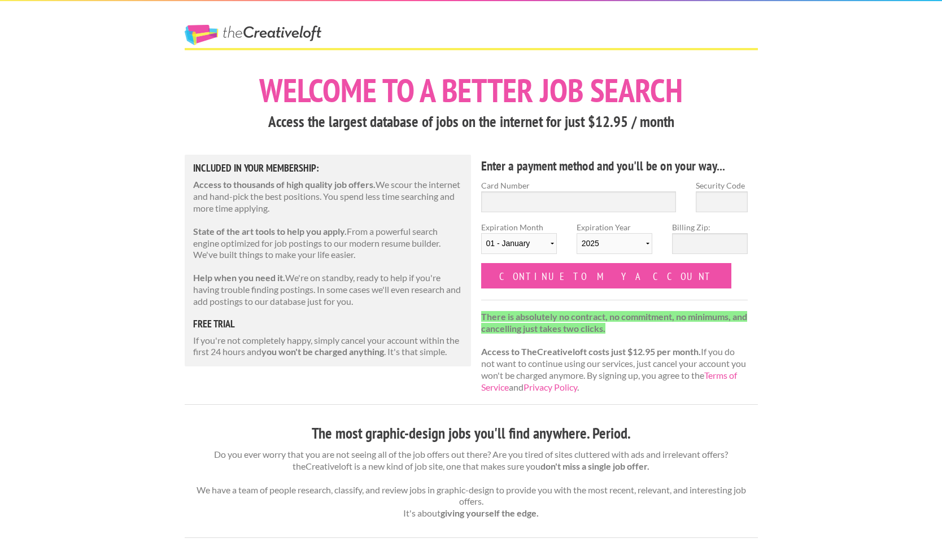 This screenshot has width=942, height=560. I want to click on a: Privacy Policy, so click(550, 387).